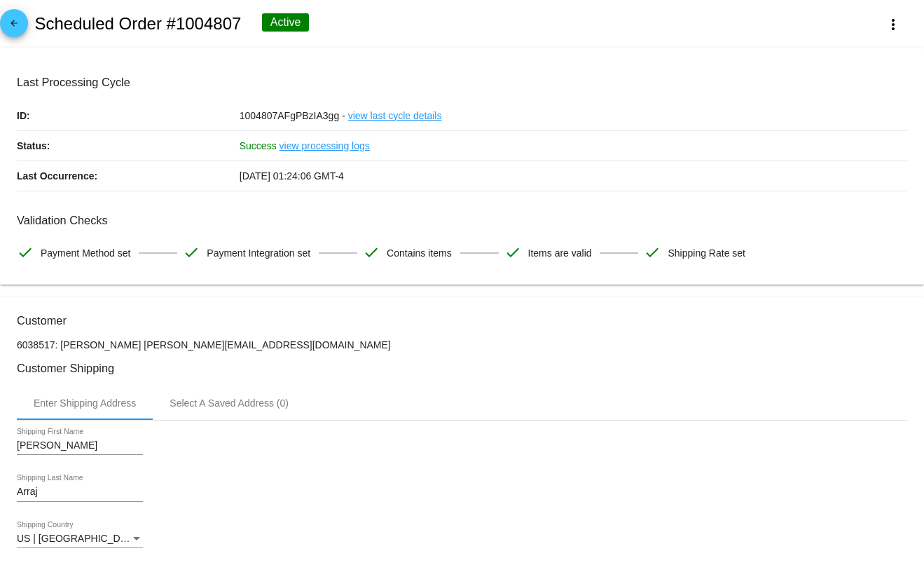  I want to click on p: ID:, so click(128, 116).